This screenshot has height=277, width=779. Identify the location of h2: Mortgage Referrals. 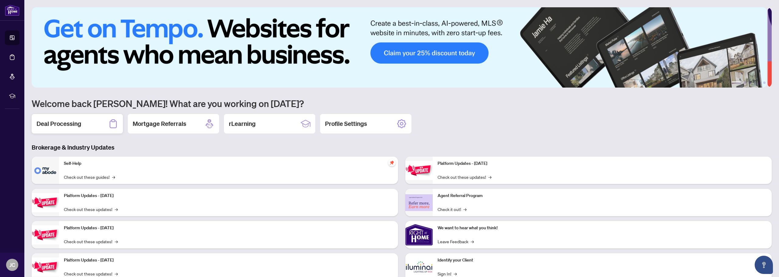
(159, 124).